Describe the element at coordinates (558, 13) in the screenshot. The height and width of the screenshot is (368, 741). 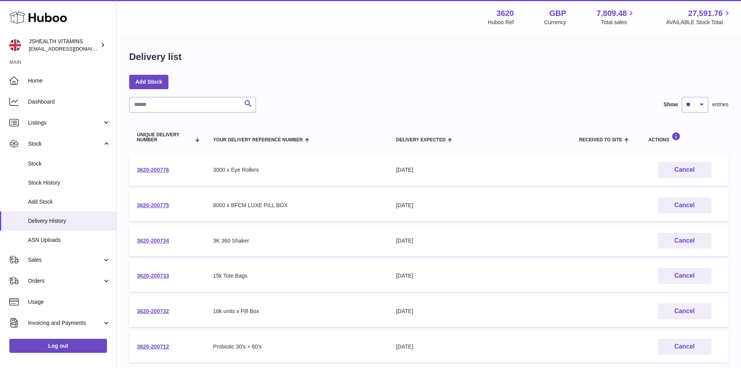
I see `strong: GBP` at that location.